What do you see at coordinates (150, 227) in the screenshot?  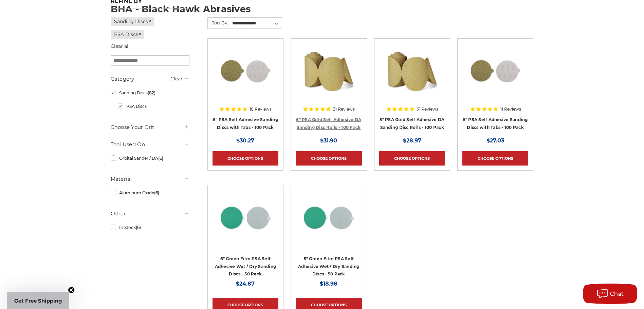 I see `a: In Stock` at bounding box center [150, 227].